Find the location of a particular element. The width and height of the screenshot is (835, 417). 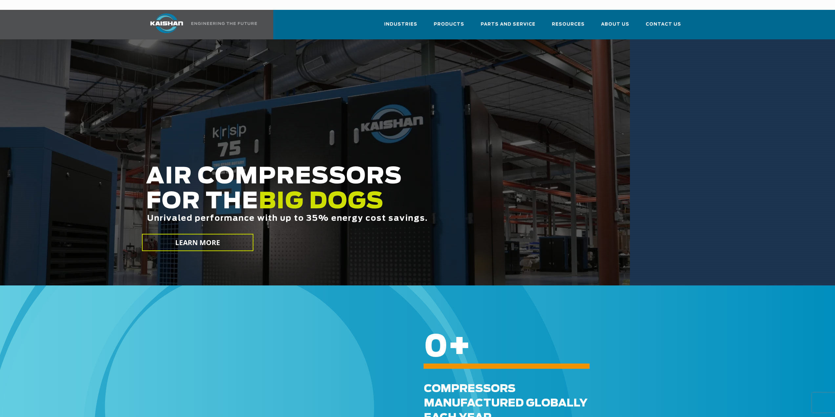

a: Products is located at coordinates (449, 27).